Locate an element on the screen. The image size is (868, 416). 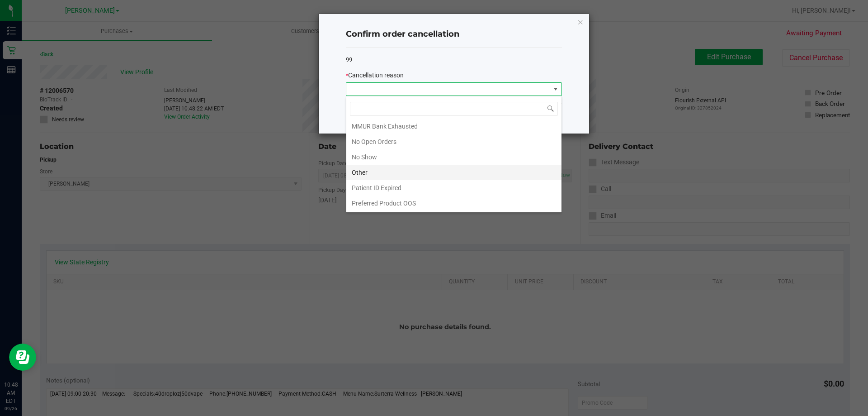
h4: Confirm order cancellation is located at coordinates (454, 34).